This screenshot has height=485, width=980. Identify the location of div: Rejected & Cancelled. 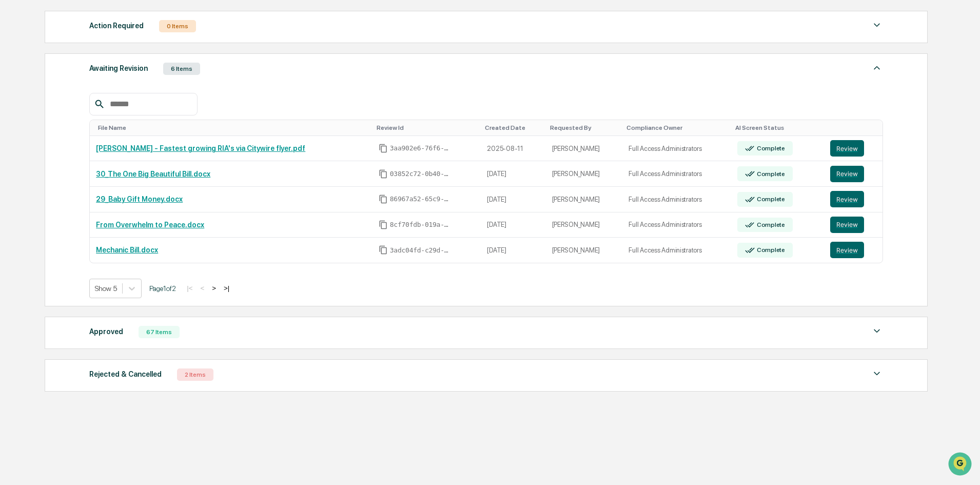
(125, 374).